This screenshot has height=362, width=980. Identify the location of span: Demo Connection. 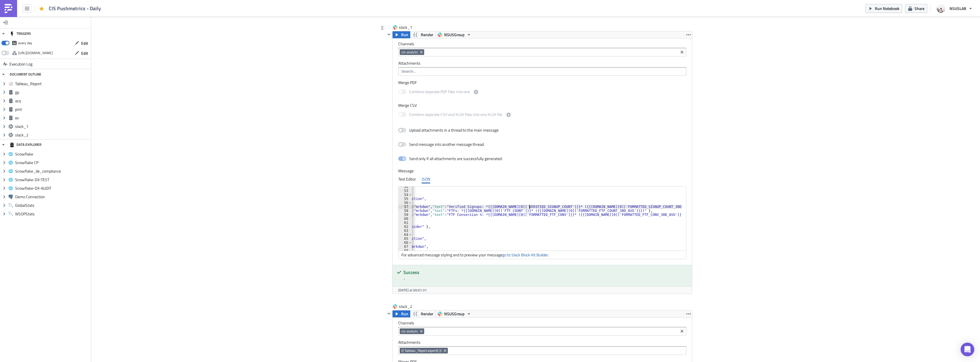
(52, 197).